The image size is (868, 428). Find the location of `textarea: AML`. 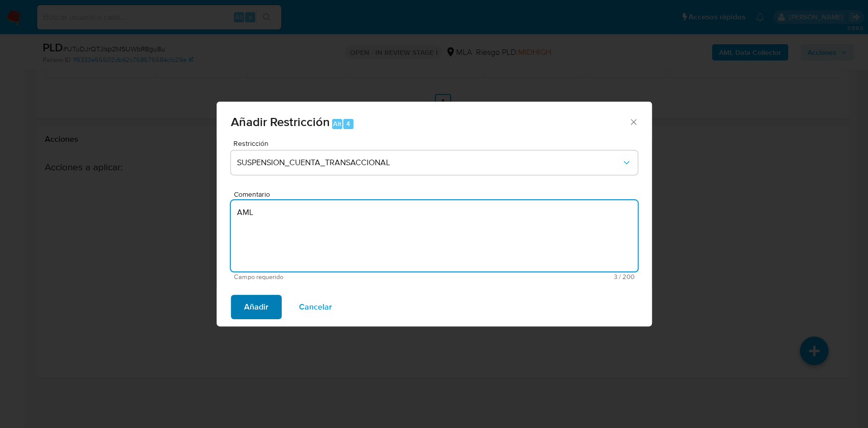

textarea: AML is located at coordinates (434, 236).